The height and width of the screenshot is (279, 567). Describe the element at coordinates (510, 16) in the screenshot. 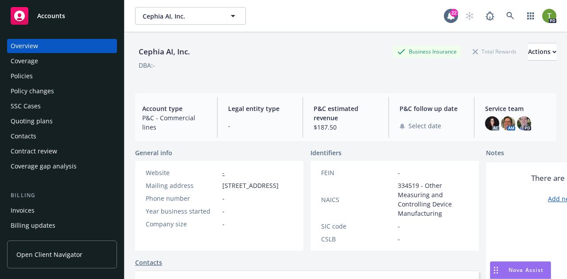

I see `a: Search` at that location.